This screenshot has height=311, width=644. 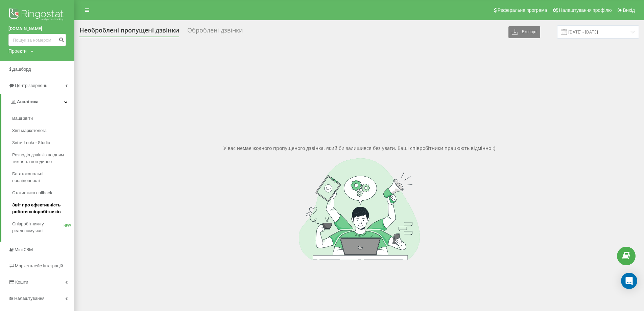 What do you see at coordinates (24, 249) in the screenshot?
I see `span: Mini CRM` at bounding box center [24, 249].